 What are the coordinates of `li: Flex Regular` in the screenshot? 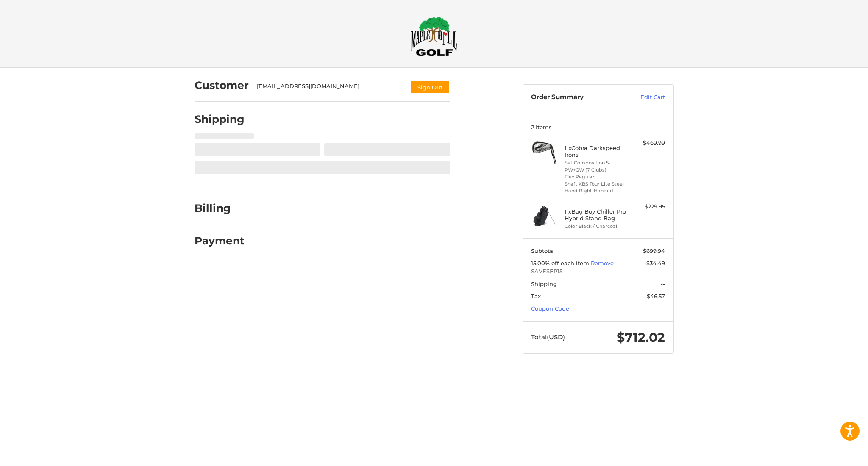 It's located at (597, 177).